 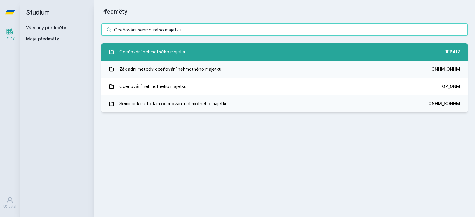 What do you see at coordinates (174, 104) in the screenshot?
I see `div: Seminář k metodám oceňování nehmotného majetku` at bounding box center [174, 104].